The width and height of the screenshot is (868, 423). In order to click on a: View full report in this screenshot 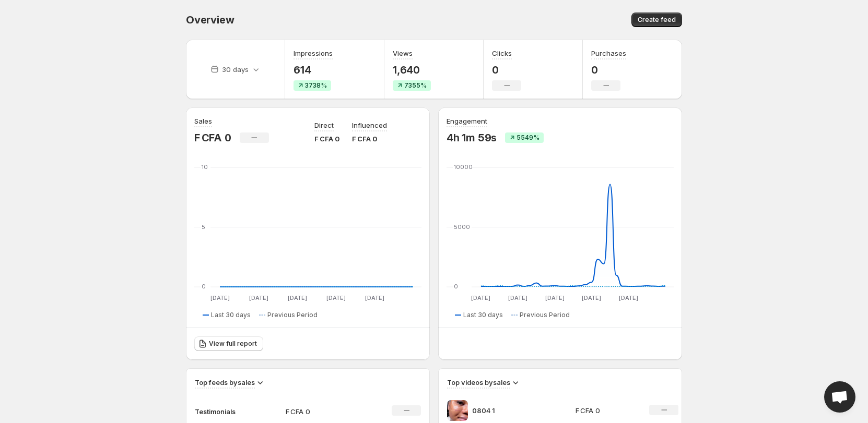, I will do `click(229, 344)`.